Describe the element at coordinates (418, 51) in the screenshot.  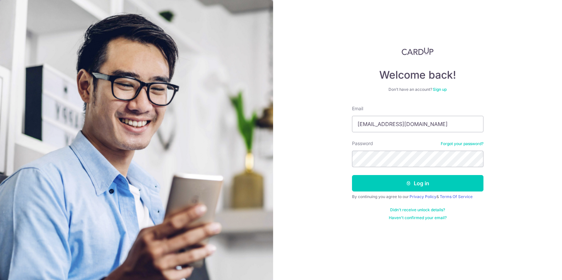
I see `img: CardUp Logo` at that location.